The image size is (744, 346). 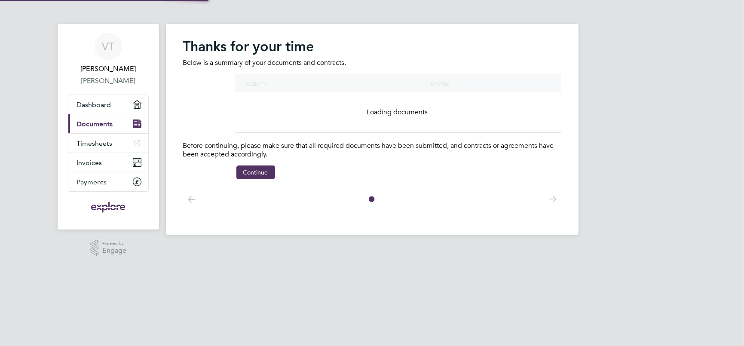 I want to click on h2: Thanks for your time, so click(x=372, y=46).